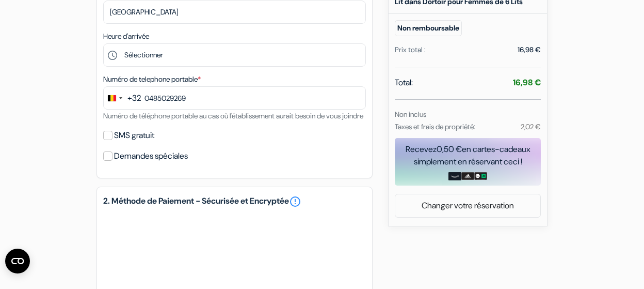 This screenshot has height=289, width=644. I want to click on small: 2,02 €, so click(531, 127).